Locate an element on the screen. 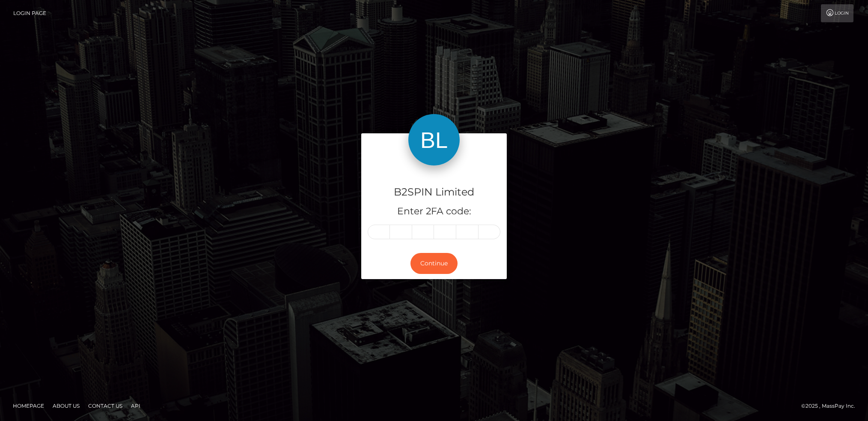  a: Homepage is located at coordinates (28, 405).